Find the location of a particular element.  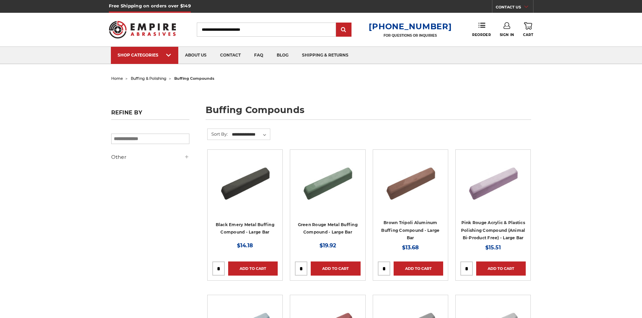

a: Pink Plastic Polishing Compound is located at coordinates (493, 187).